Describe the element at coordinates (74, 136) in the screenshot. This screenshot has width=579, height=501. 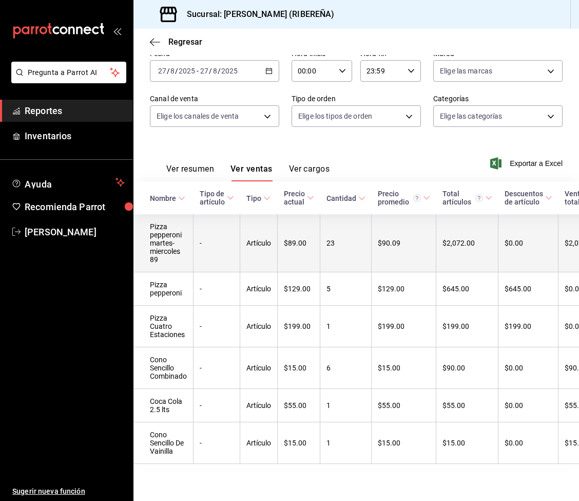
I see `span: Inventarios` at that location.